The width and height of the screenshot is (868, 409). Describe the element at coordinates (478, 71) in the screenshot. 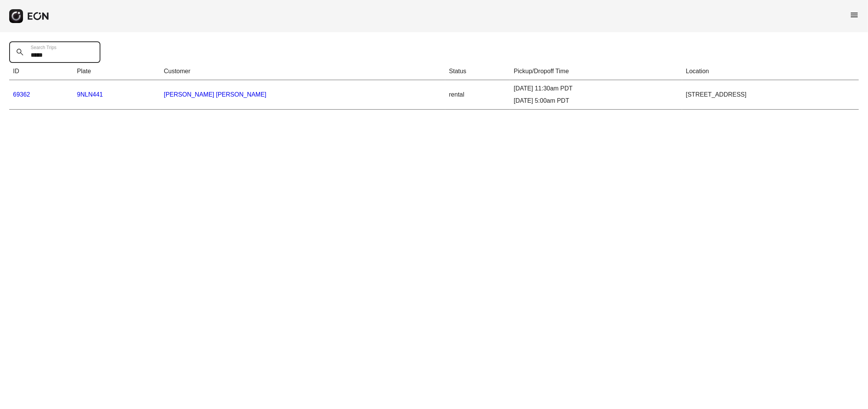

I see `th: Status` at that location.